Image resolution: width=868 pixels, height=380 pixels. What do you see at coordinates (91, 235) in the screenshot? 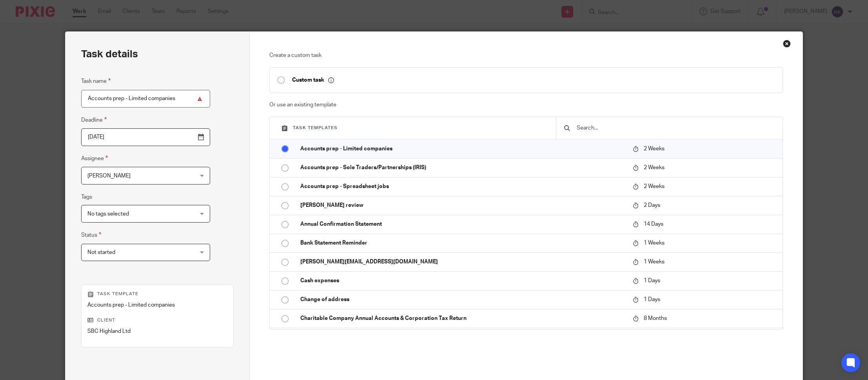
I see `label: Status` at bounding box center [91, 235].